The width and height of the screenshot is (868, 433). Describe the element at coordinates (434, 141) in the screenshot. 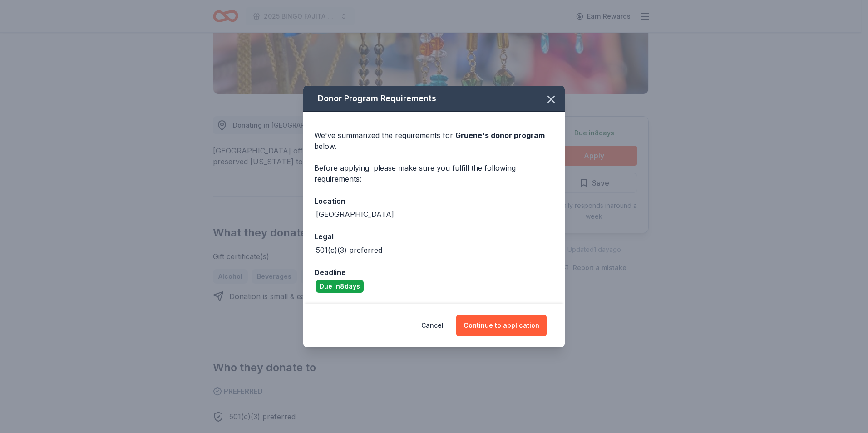

I see `div: We've summarized the requirements for below.` at that location.